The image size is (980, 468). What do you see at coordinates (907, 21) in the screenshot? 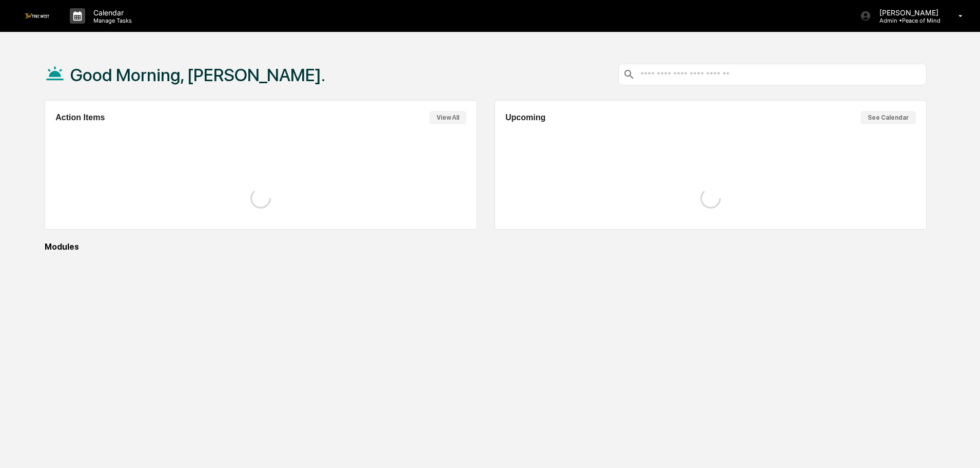
I see `p: Admin • Peace of Mind` at bounding box center [907, 21].